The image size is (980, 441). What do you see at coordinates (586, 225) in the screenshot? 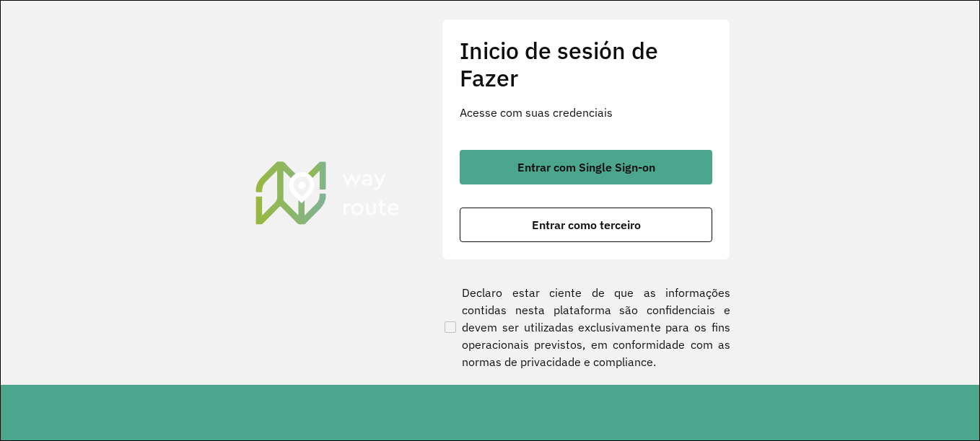
I see `font: Entrar como terceiro` at bounding box center [586, 225].